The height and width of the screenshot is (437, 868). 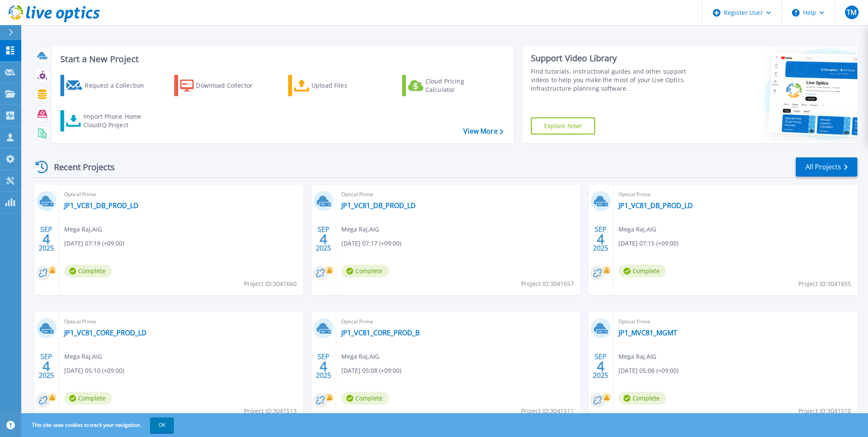 What do you see at coordinates (106, 333) in the screenshot?
I see `a: JP1_VC81_CORE_PROD_LD` at bounding box center [106, 333].